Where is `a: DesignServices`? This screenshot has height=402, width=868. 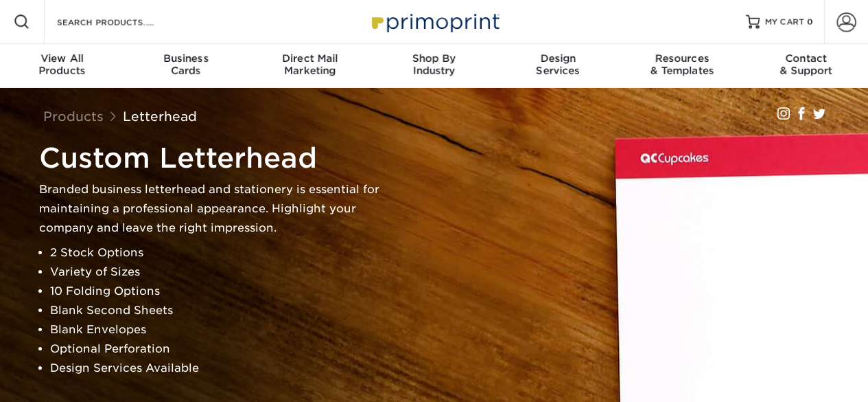 a: DesignServices is located at coordinates (558, 66).